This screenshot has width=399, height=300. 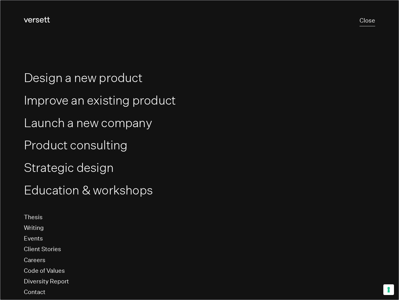 I want to click on a: Product consulting, so click(x=76, y=145).